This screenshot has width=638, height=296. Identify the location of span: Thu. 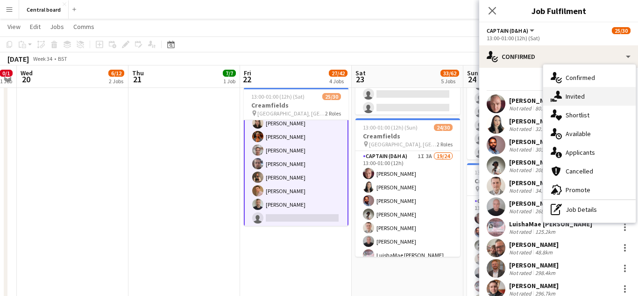
(138, 73).